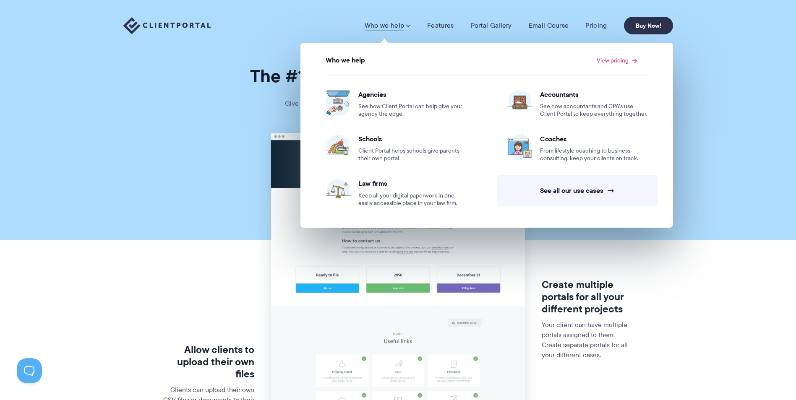  I want to click on a: Portal Gallery, so click(491, 26).